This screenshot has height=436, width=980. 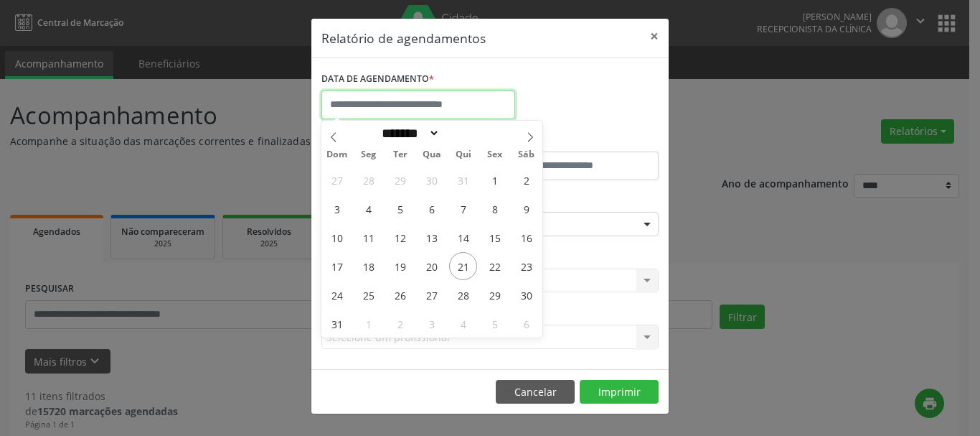 What do you see at coordinates (400, 266) in the screenshot?
I see `span: Agosto 19, 2025` at bounding box center [400, 266].